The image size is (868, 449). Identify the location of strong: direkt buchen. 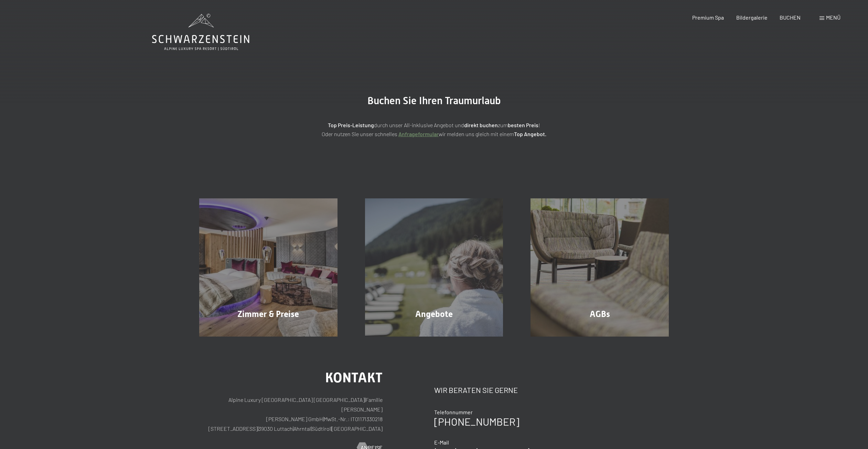
(481, 125).